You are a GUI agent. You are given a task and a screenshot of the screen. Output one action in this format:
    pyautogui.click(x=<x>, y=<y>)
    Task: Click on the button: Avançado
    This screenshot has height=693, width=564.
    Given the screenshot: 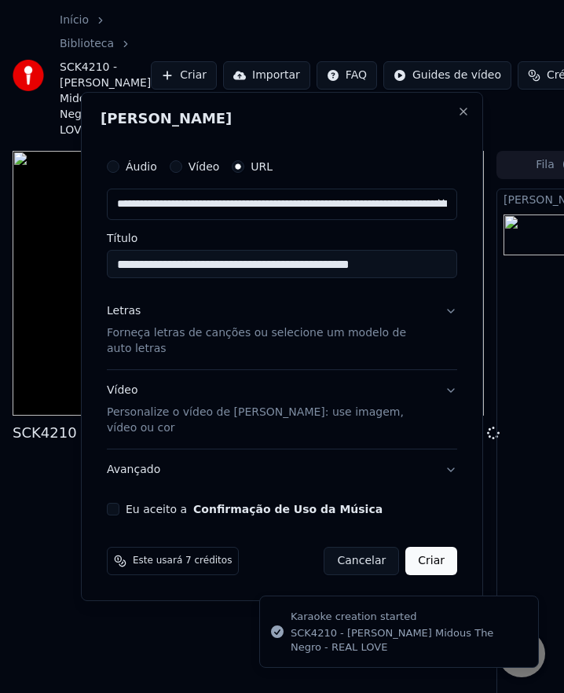 What is the action you would take?
    pyautogui.click(x=282, y=470)
    